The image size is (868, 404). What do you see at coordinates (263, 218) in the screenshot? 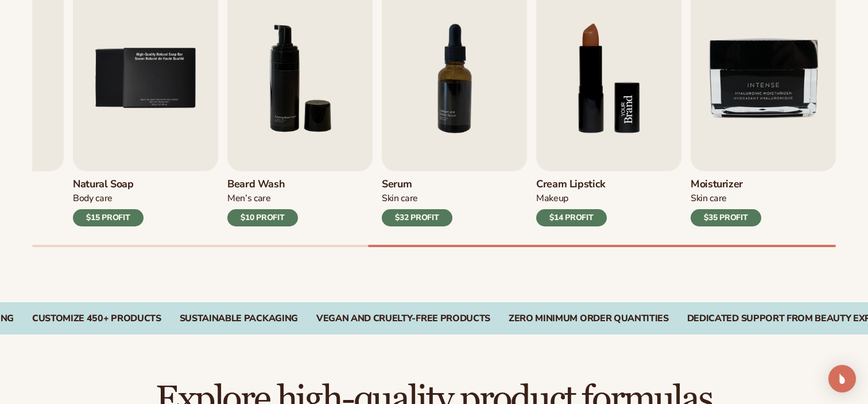
I see `div: $10 PROFIT` at bounding box center [263, 218].